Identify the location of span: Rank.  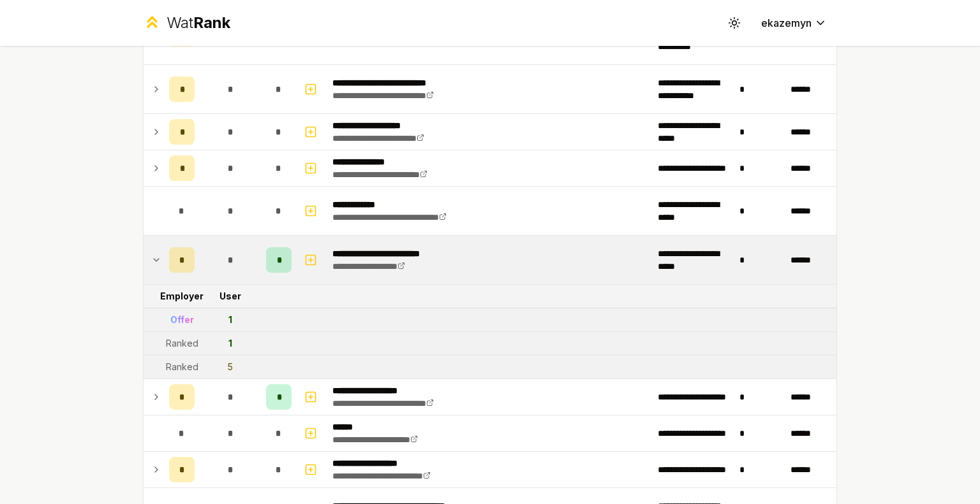
(212, 23).